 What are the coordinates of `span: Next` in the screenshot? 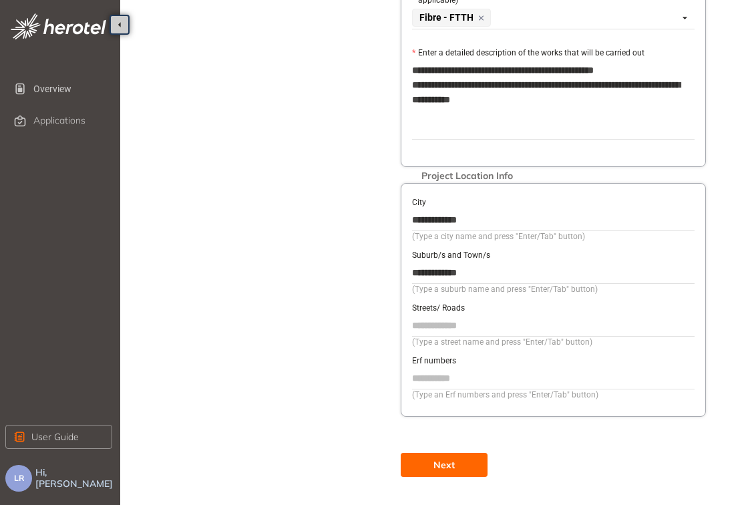 It's located at (444, 465).